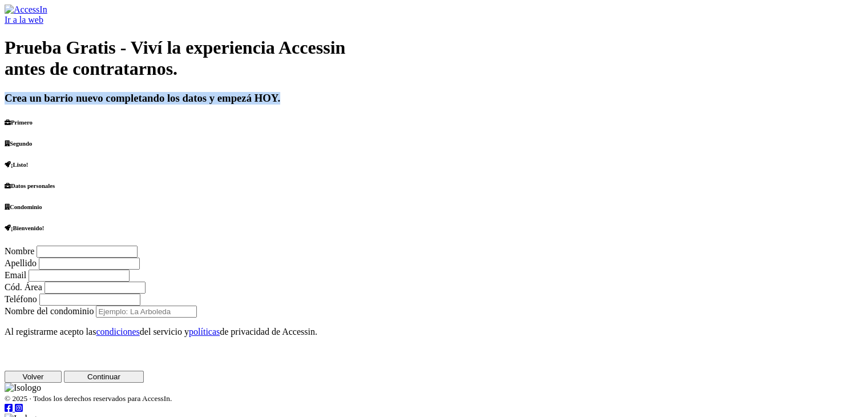 Image resolution: width=868 pixels, height=417 pixels. Describe the element at coordinates (88, 398) in the screenshot. I see `small: © 2025 · Todos los derechos reservados para AccessIn.` at that location.